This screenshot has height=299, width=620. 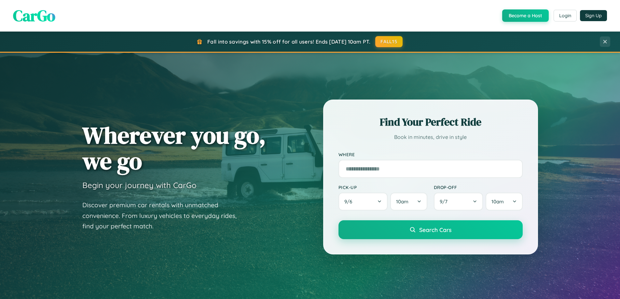 What do you see at coordinates (525, 16) in the screenshot?
I see `button: Become a Host` at bounding box center [525, 16].